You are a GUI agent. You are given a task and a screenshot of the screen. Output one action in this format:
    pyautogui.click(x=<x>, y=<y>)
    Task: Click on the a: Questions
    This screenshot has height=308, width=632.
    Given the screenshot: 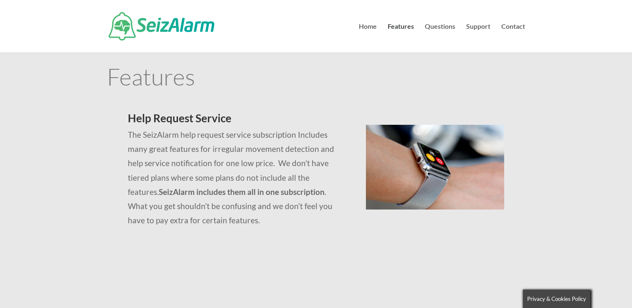 What is the action you would take?
    pyautogui.click(x=440, y=38)
    